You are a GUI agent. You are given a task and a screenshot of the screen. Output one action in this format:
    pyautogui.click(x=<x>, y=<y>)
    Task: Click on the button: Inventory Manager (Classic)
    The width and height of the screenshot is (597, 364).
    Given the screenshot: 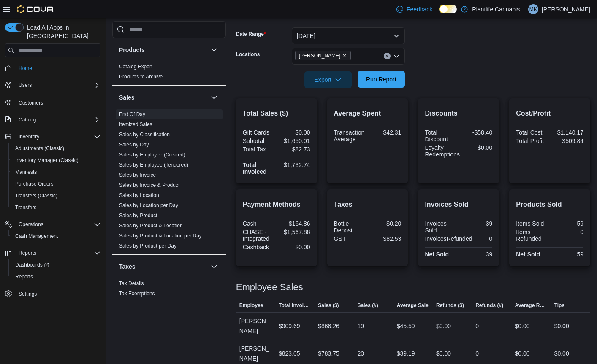 What is the action you would take?
    pyautogui.click(x=56, y=160)
    